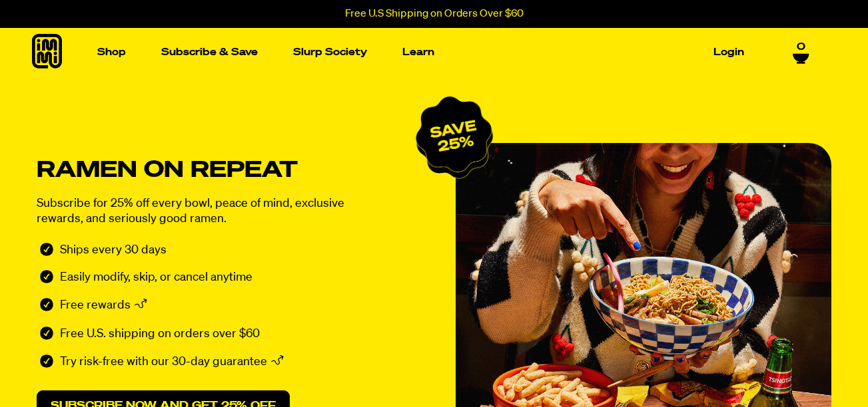 The width and height of the screenshot is (868, 407). I want to click on p: Try risk-free with our 30-day guarantee, so click(163, 364).